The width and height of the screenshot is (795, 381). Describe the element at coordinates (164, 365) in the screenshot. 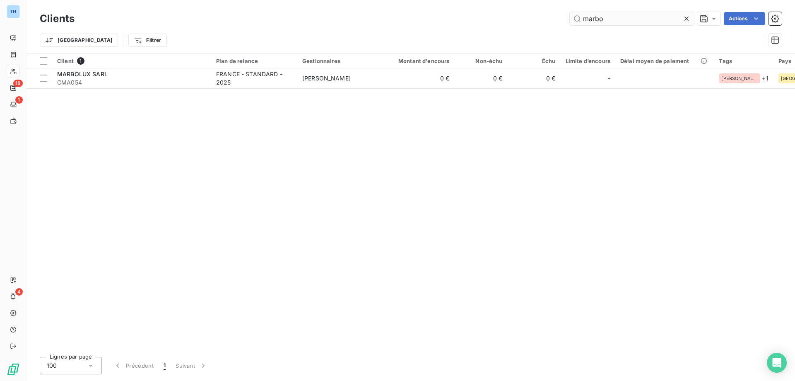

I see `button: 1` at that location.